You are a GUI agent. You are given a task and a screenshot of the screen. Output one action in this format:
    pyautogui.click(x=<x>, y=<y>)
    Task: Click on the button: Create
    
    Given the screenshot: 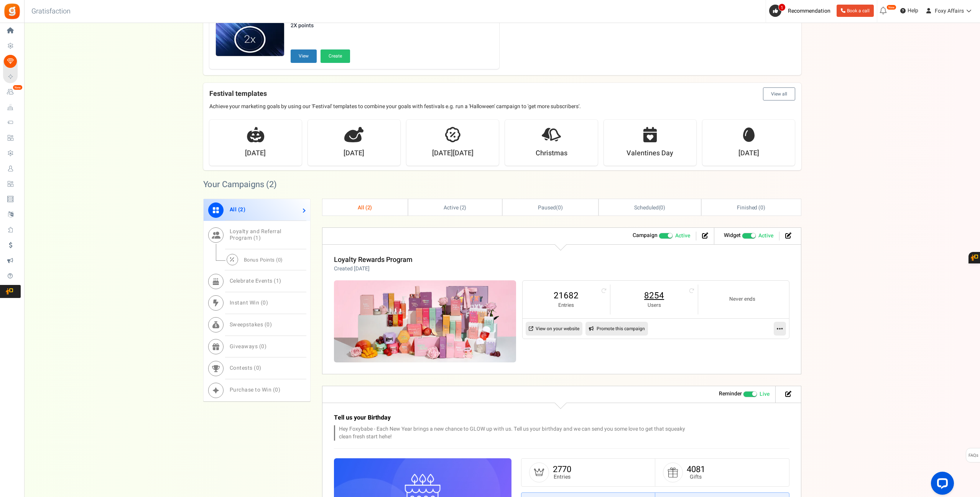 What is the action you would take?
    pyautogui.click(x=335, y=56)
    